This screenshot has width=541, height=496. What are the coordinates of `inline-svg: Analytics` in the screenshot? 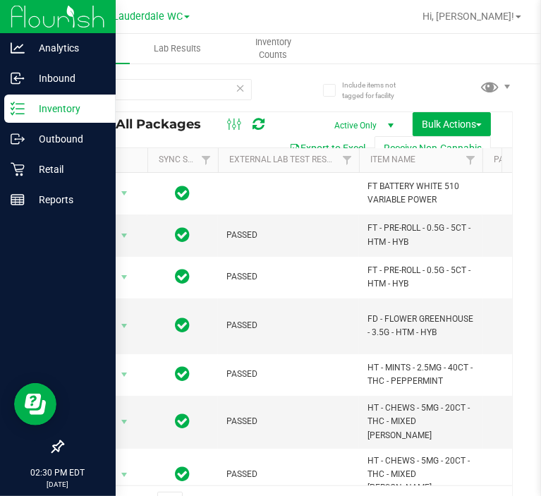 It's located at (18, 48).